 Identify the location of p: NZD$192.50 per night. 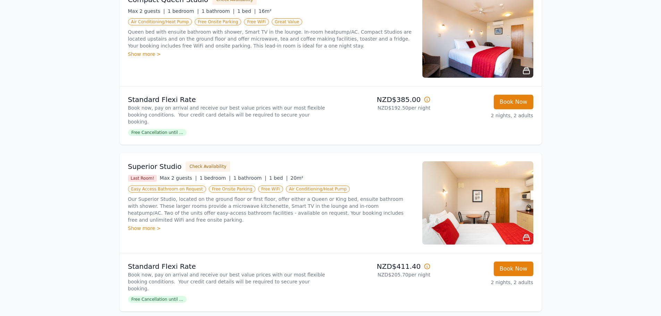
(382, 108).